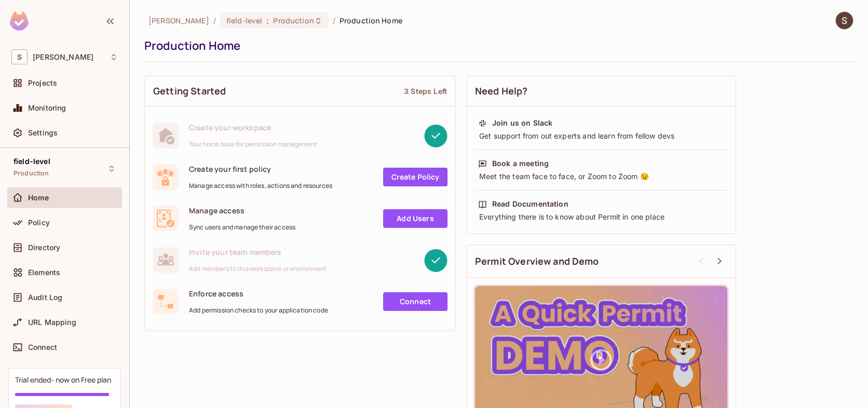 This screenshot has width=868, height=408. What do you see at coordinates (258, 310) in the screenshot?
I see `span: Add permission checks to your application code` at bounding box center [258, 310].